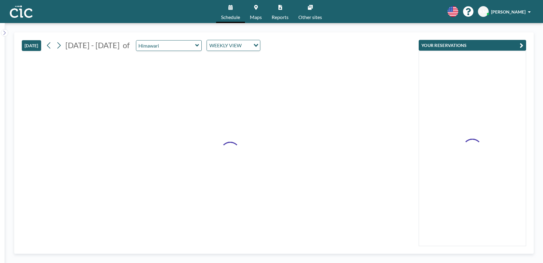  Describe the element at coordinates (233, 45) in the screenshot. I see `div: Search for option` at that location.